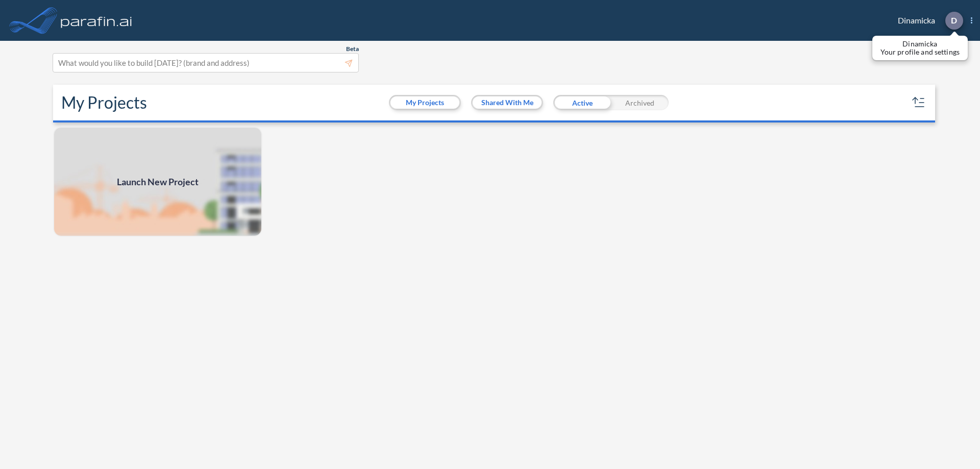 Image resolution: width=980 pixels, height=469 pixels. Describe the element at coordinates (954, 20) in the screenshot. I see `p: D` at that location.